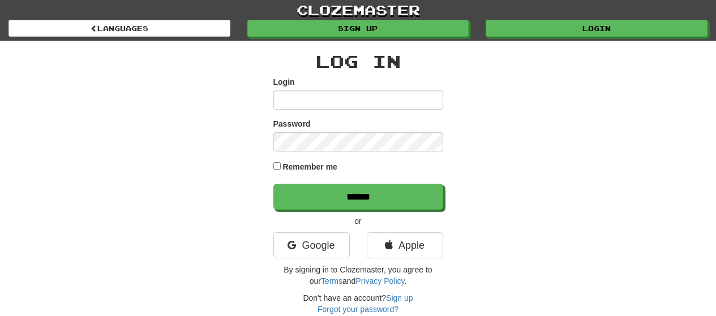  Describe the element at coordinates (358, 61) in the screenshot. I see `h2: Log In` at that location.